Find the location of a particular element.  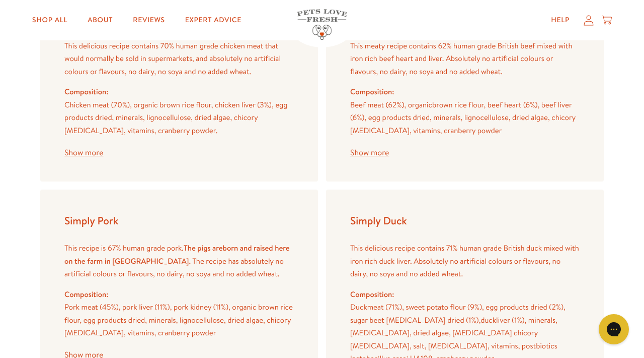

button: Gorgias live chat is located at coordinates (20, 19).